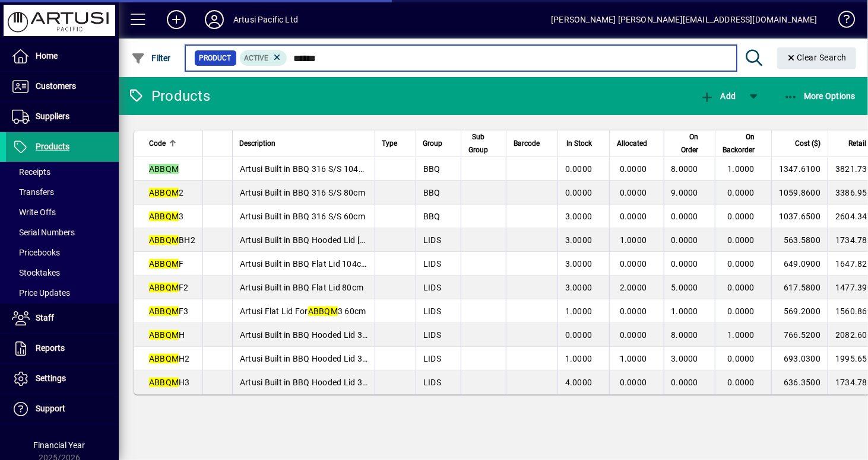 Image resolution: width=868 pixels, height=460 pixels. I want to click on td: 649.0900, so click(799, 264).